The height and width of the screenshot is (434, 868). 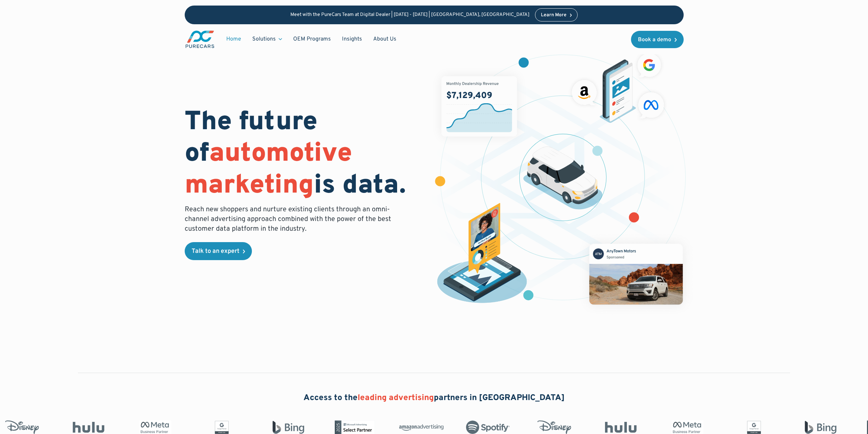 I want to click on a: Home, so click(x=234, y=39).